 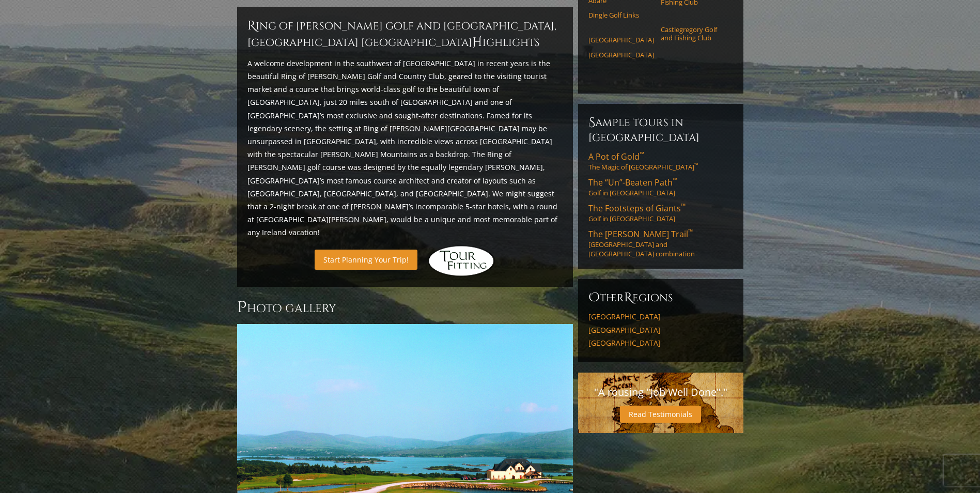 What do you see at coordinates (637, 209) in the screenshot?
I see `span: The Footsteps of Giants` at bounding box center [637, 209].